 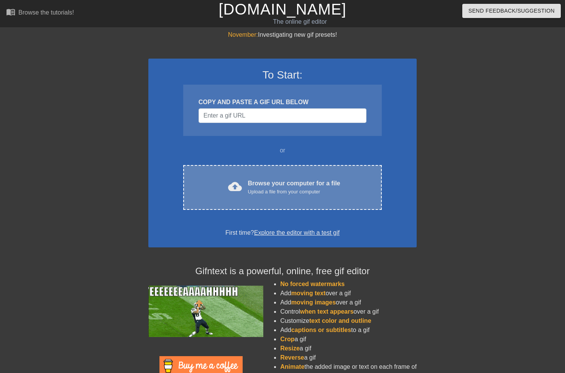 What do you see at coordinates (292, 357) in the screenshot?
I see `span: Reverse` at bounding box center [292, 357].